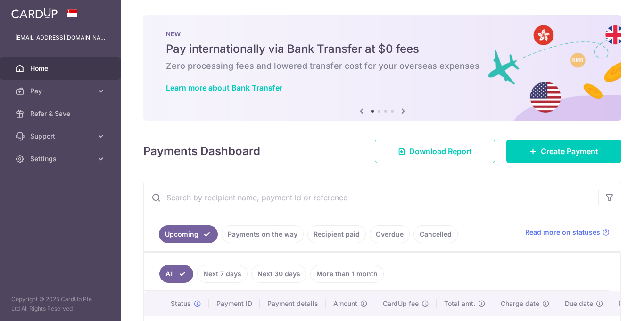 The width and height of the screenshot is (644, 321). Describe the element at coordinates (61, 91) in the screenshot. I see `span: Pay` at that location.